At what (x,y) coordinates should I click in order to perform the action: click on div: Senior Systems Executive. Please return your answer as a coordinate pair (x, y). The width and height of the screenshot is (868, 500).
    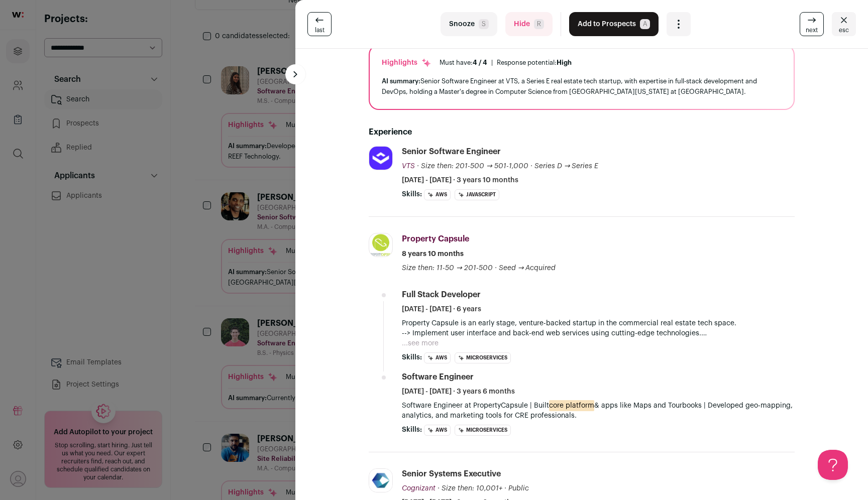
    Looking at the image, I should click on (451, 474).